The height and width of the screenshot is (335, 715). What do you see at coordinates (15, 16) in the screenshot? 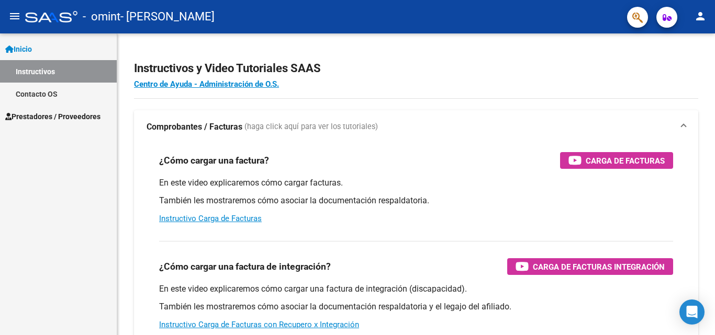
I see `mat-icon: menu` at bounding box center [15, 16].